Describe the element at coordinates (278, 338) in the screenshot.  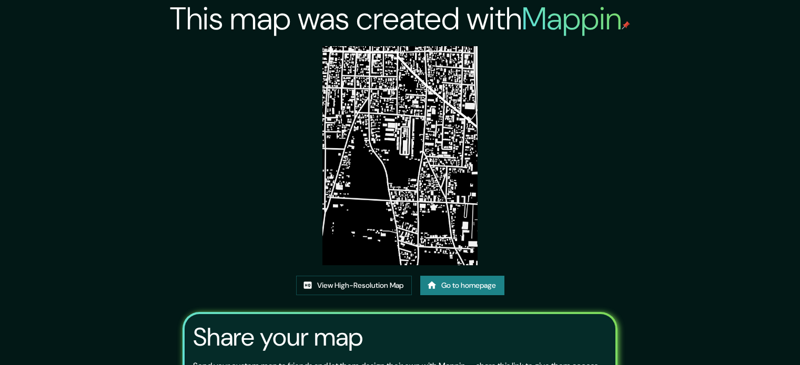
I see `h3: Share your map` at that location.